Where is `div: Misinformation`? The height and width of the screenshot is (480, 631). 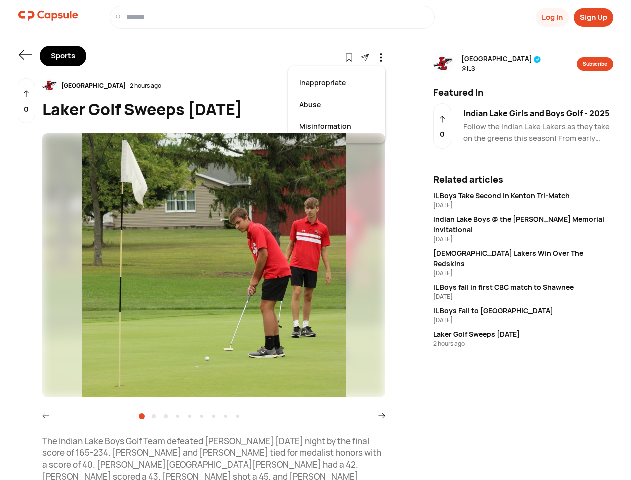
div: Misinformation is located at coordinates (337, 126).